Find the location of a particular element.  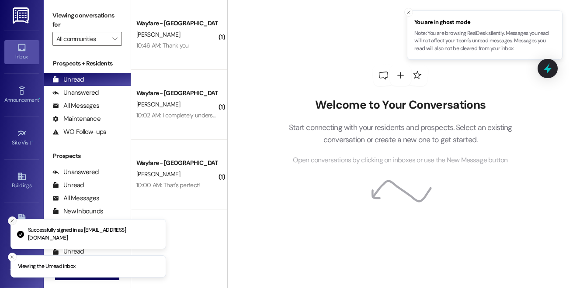

a: Buildings is located at coordinates (22, 181).